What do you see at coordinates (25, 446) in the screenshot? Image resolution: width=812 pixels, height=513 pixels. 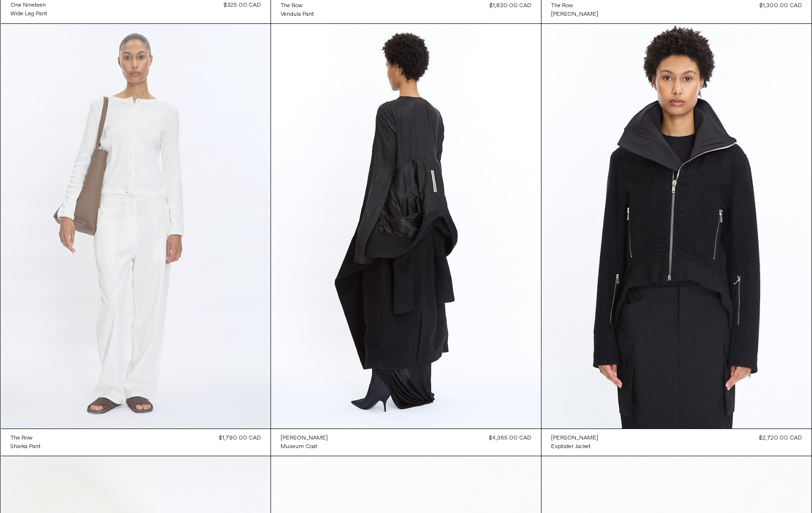 I see `a: Sharka Pant` at bounding box center [25, 446].